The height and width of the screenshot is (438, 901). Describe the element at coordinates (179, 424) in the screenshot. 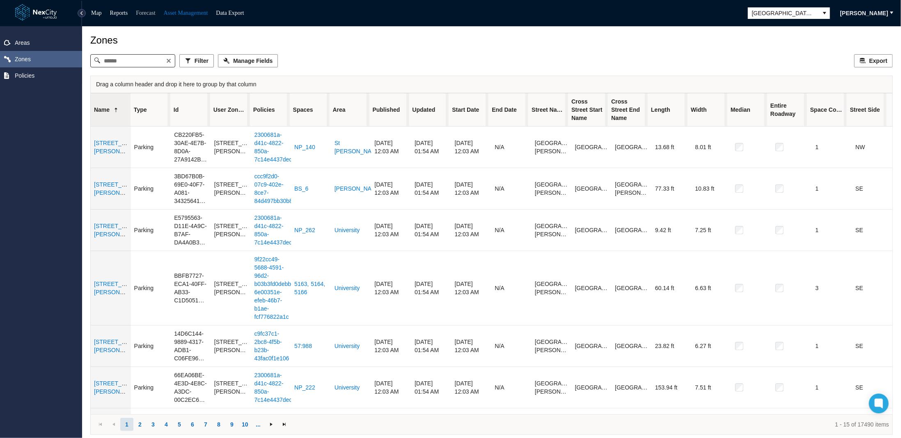

I see `button: Page 5` at that location.